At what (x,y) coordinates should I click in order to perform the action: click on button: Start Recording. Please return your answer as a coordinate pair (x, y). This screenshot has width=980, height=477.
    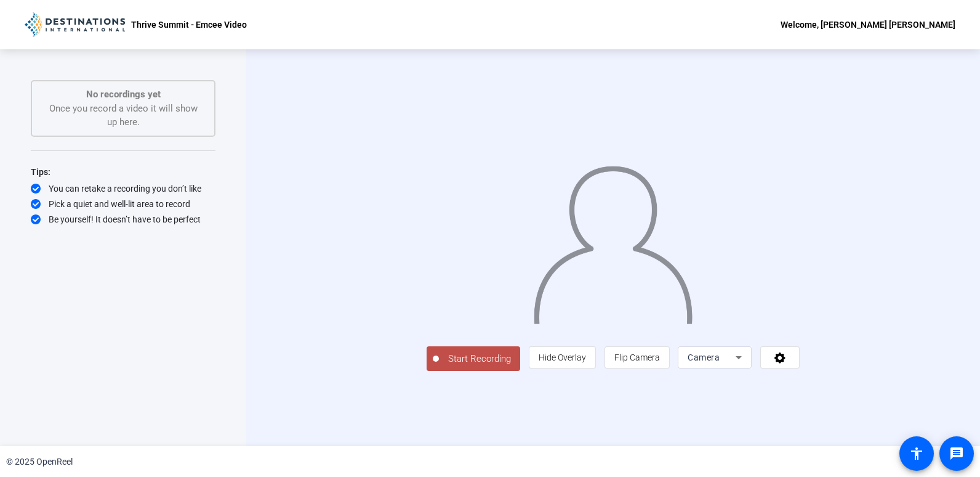
    Looking at the image, I should click on (473, 358).